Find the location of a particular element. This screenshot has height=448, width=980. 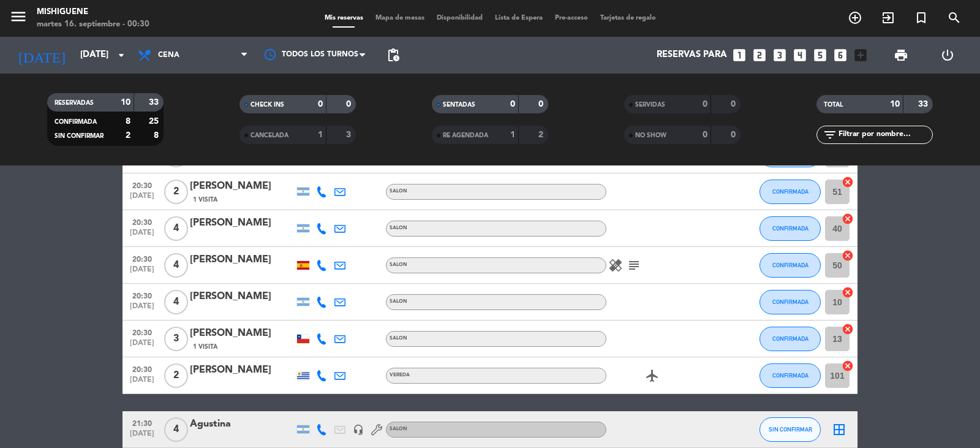

strong: 3 is located at coordinates (350, 135).